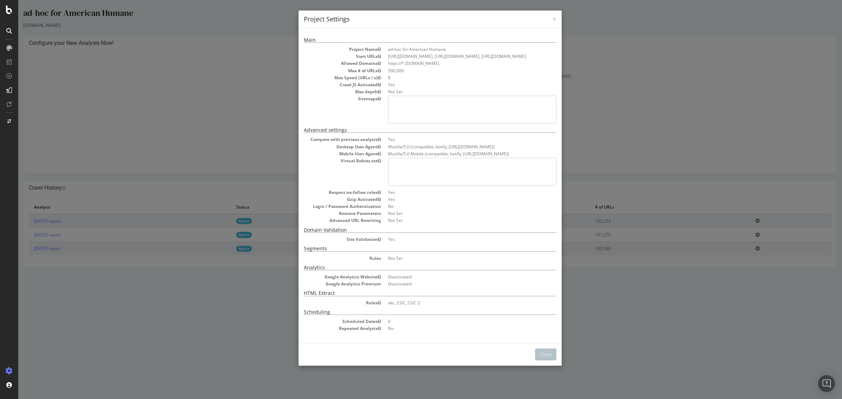 Image resolution: width=842 pixels, height=399 pixels. What do you see at coordinates (412, 40) in the screenshot?
I see `h5: Main` at bounding box center [412, 40].